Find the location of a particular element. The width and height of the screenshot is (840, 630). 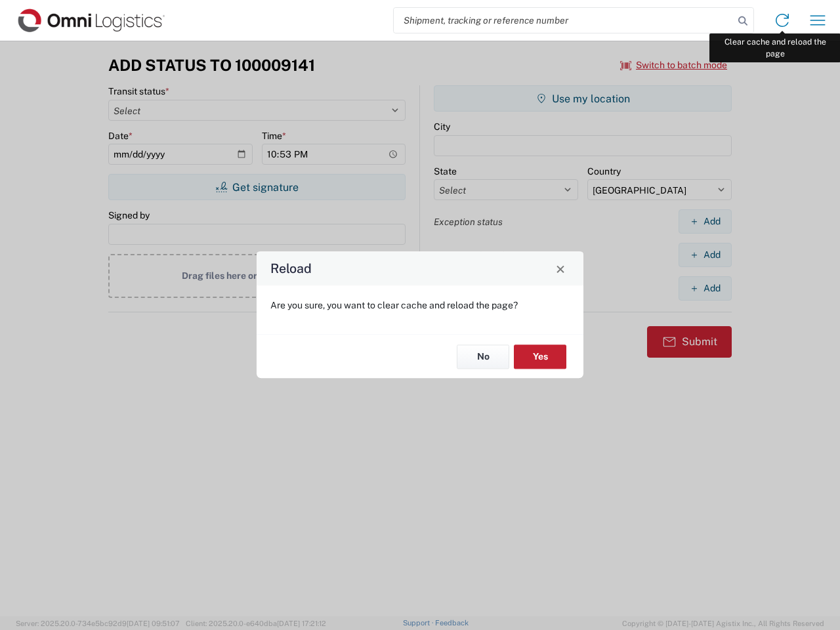

p: Are you sure, you want to clear cache and reload the page? is located at coordinates (420, 305).